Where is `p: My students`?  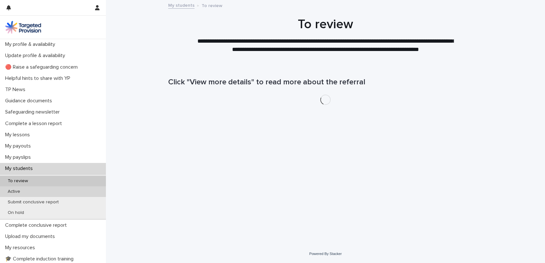
p: My students is located at coordinates (20, 169).